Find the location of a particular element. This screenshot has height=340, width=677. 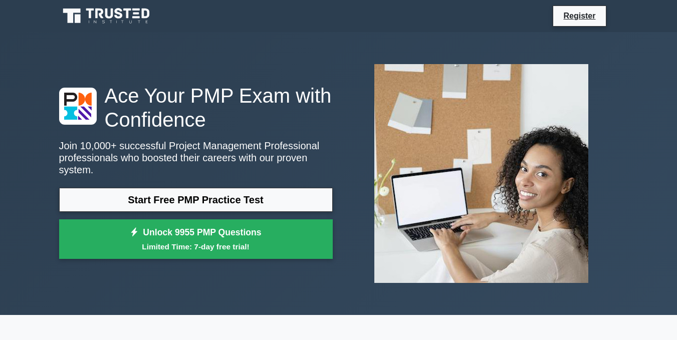

a: Unlock 9955 PMP QuestionsLimited Time: 7-day free trial! is located at coordinates (196, 239).